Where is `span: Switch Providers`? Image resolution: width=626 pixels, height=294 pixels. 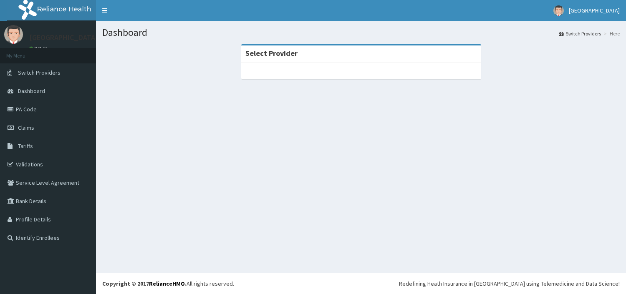 span: Switch Providers is located at coordinates (39, 73).